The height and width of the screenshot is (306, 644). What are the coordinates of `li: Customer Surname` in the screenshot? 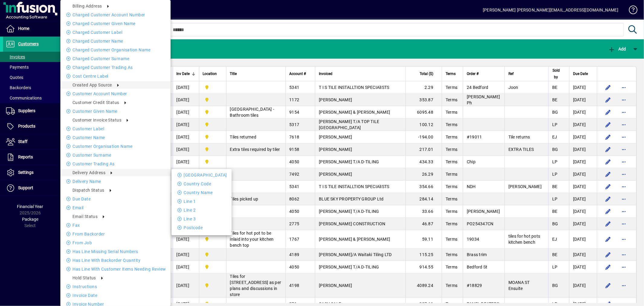 It's located at (115, 155).